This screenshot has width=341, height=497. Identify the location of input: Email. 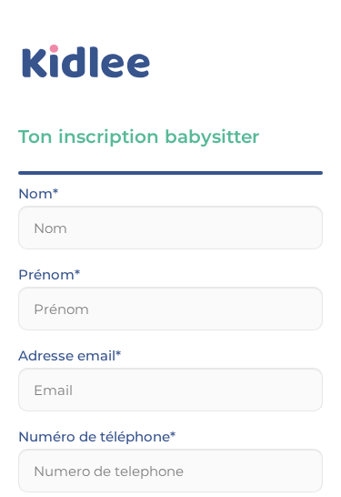
(170, 390).